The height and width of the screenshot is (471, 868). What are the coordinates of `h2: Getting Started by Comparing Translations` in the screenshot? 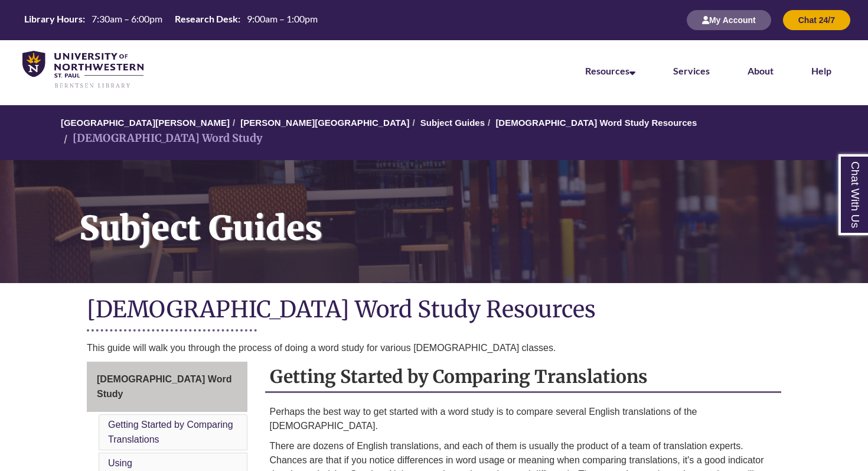 It's located at (523, 377).